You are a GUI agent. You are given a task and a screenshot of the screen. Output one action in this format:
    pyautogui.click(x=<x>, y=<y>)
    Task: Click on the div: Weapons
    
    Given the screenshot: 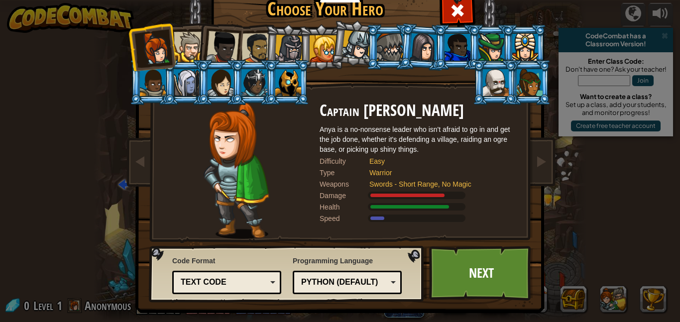 What is the action you would take?
    pyautogui.click(x=345, y=184)
    